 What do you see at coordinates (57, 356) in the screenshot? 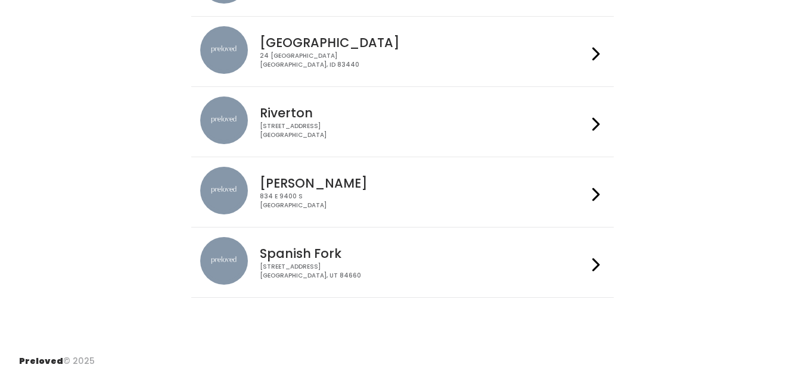
I see `div: © 2025` at bounding box center [57, 356].